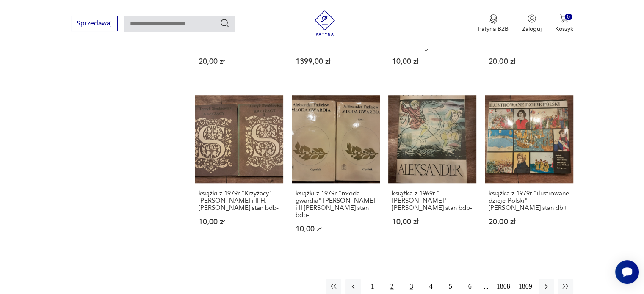 This screenshot has width=644, height=294. I want to click on button: 2, so click(392, 286).